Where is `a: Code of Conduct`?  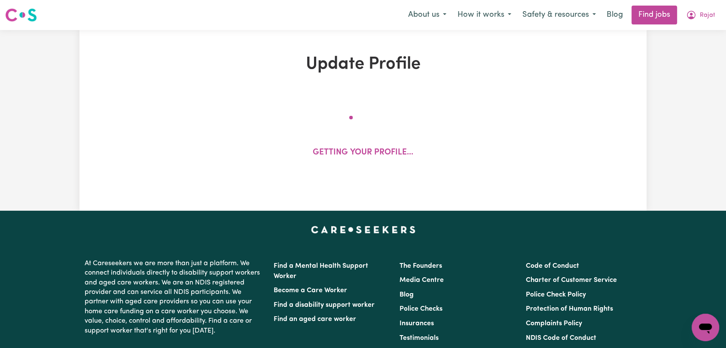
a: Code of Conduct is located at coordinates (553, 266).